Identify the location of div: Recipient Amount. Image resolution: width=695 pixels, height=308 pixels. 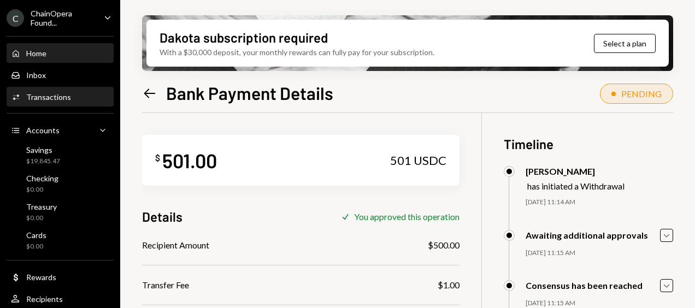
(175, 245).